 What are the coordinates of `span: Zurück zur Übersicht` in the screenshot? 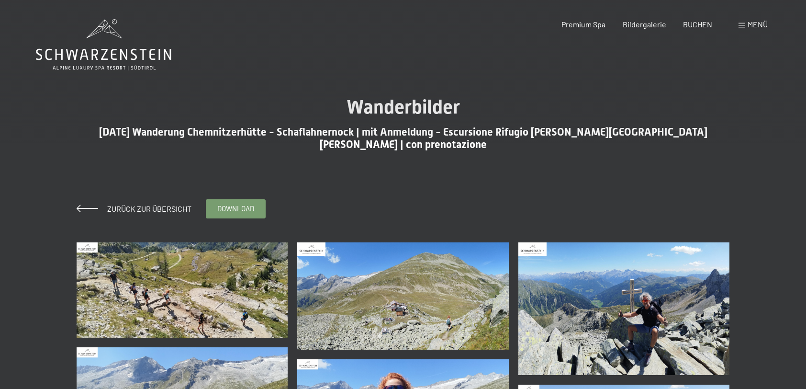 It's located at (146, 208).